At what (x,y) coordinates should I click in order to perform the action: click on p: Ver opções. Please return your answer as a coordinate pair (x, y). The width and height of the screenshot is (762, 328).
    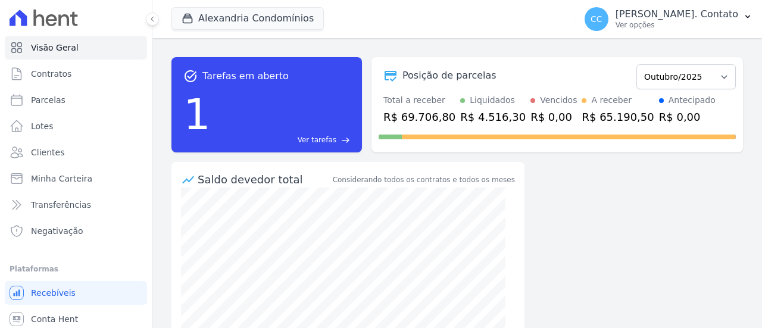
    Looking at the image, I should click on (676, 25).